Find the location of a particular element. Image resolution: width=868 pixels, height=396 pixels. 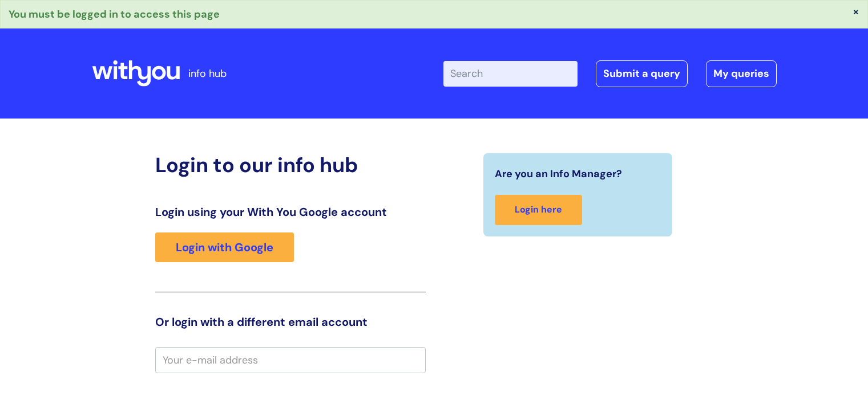

h2: Login to our info hub is located at coordinates (290, 165).